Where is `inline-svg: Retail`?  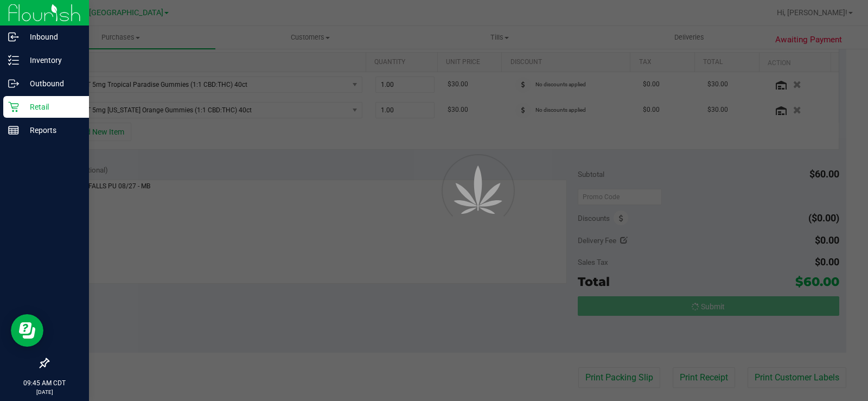 inline-svg: Retail is located at coordinates (13, 107).